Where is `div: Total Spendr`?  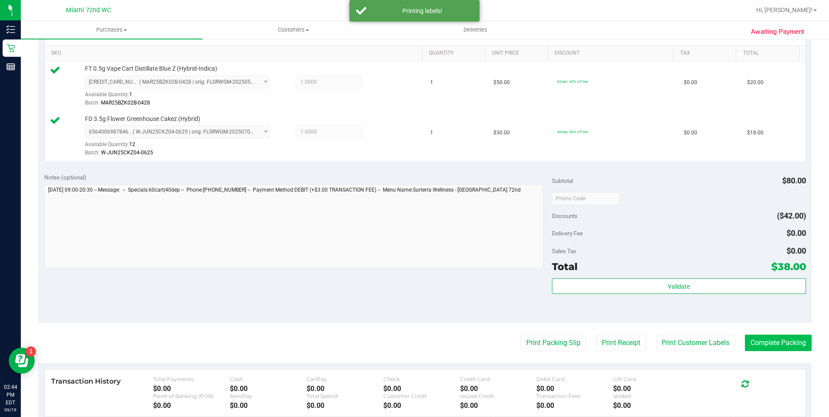
div: Total Spendr is located at coordinates (345, 396).